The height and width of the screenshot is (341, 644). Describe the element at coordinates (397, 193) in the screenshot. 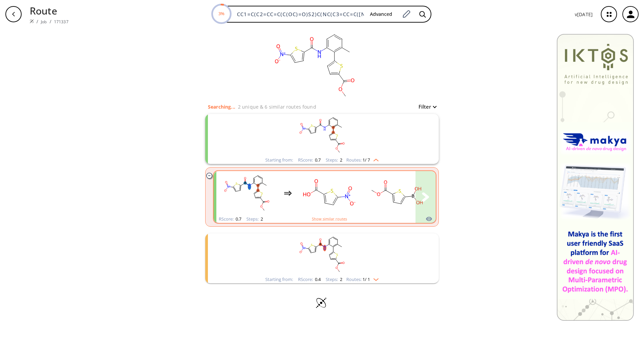

I see `svg: COC(=O)c1ccc(B(O)O)s1` at that location.